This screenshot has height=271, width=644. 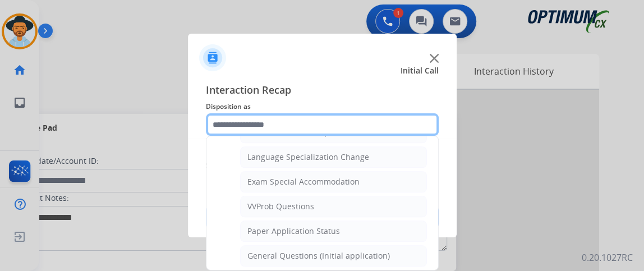 I want to click on div: Language Specialization Change, so click(x=308, y=158).